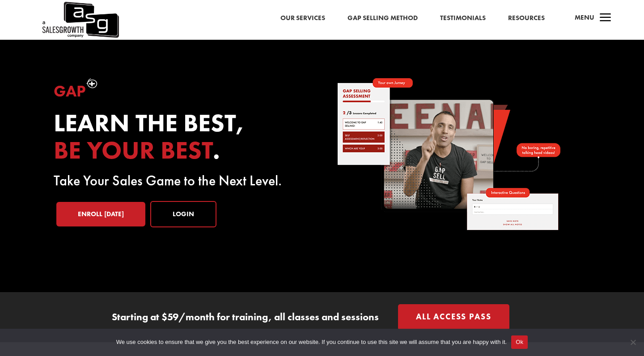  Describe the element at coordinates (448, 154) in the screenshot. I see `img: self-paced-sales-course-online` at that location.